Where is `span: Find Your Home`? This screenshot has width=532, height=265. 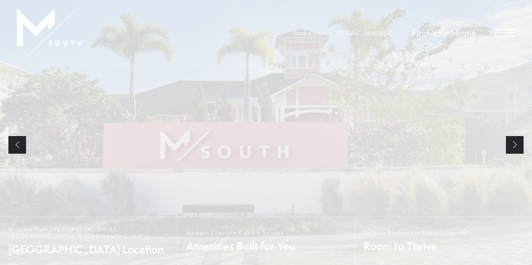
span: Find Your Home is located at coordinates (444, 33).